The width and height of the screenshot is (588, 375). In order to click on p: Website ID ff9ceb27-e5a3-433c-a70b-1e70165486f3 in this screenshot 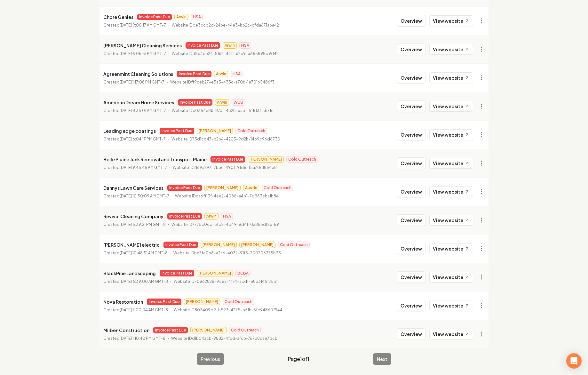, I will do `click(222, 82)`.